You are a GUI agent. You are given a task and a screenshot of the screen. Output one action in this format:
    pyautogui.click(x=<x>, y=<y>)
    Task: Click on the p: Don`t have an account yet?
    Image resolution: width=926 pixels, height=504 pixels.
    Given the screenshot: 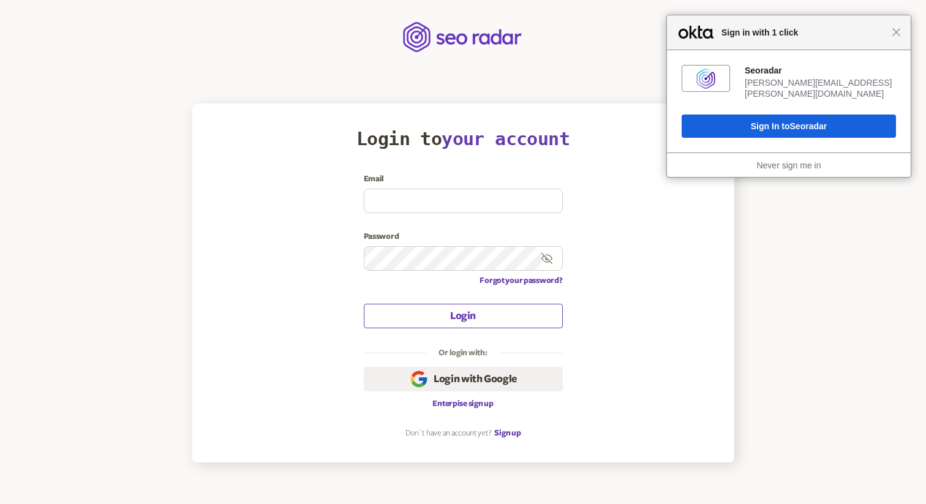 What is the action you would take?
    pyautogui.click(x=448, y=433)
    